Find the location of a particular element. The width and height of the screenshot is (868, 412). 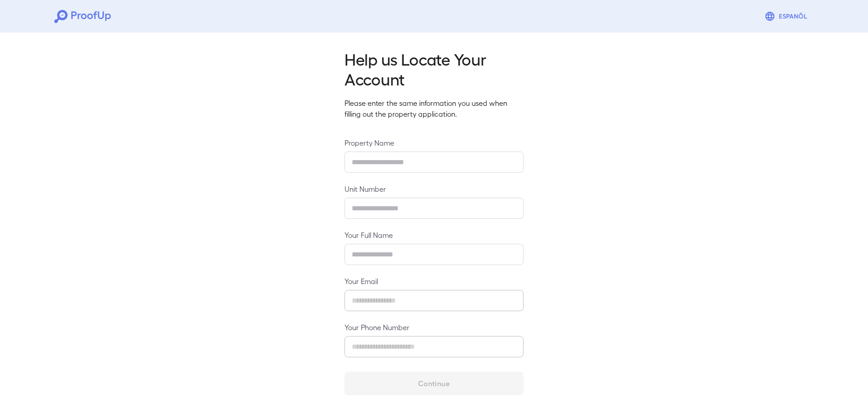

label: Property Name is located at coordinates (434, 142).